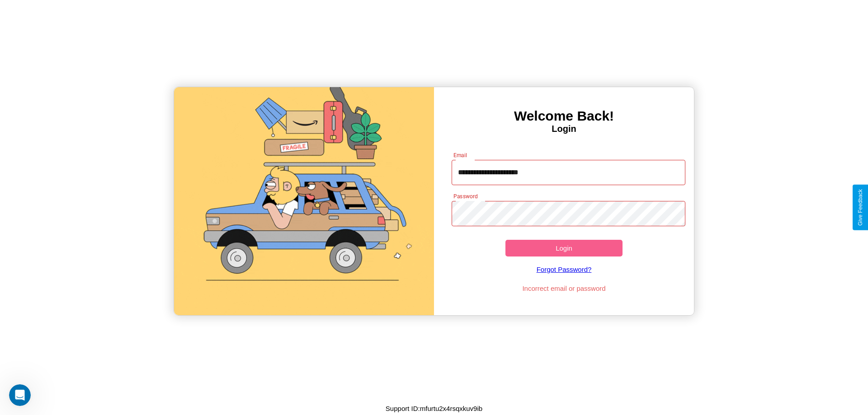 The height and width of the screenshot is (415, 868). I want to click on a: Forgot Password?, so click(564, 269).